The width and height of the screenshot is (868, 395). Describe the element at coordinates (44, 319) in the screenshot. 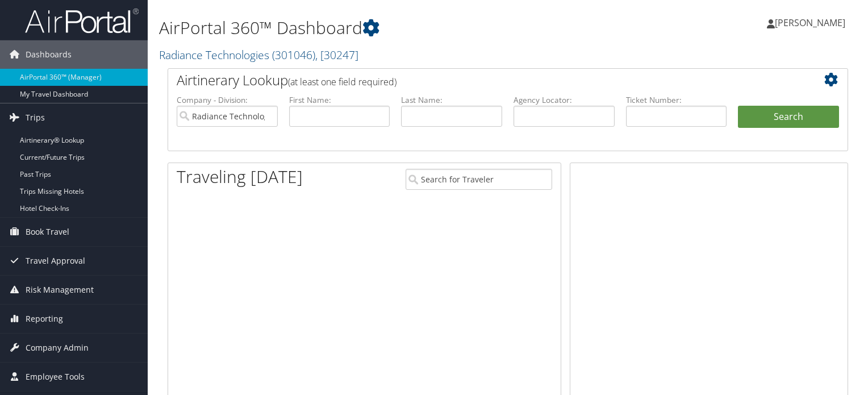

I see `span: Reporting` at that location.